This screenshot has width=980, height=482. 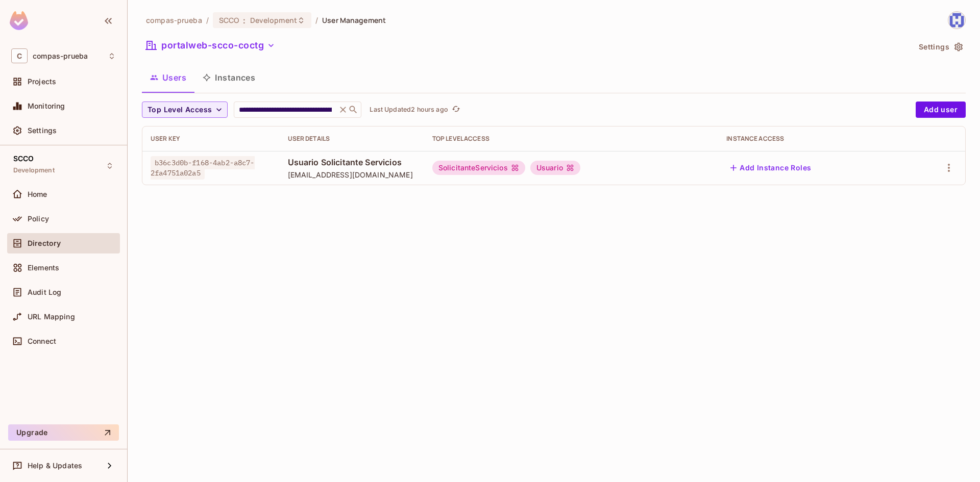 I want to click on button: portalweb-scco-coctg, so click(x=210, y=45).